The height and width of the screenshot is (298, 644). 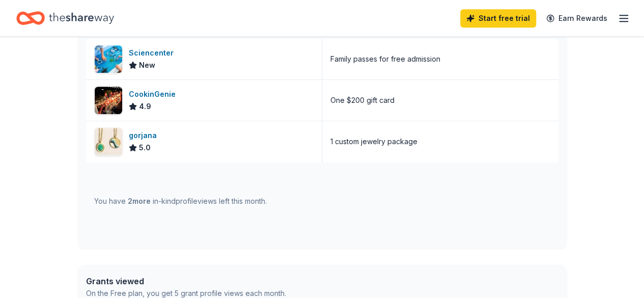 I want to click on span: 2 more, so click(x=139, y=201).